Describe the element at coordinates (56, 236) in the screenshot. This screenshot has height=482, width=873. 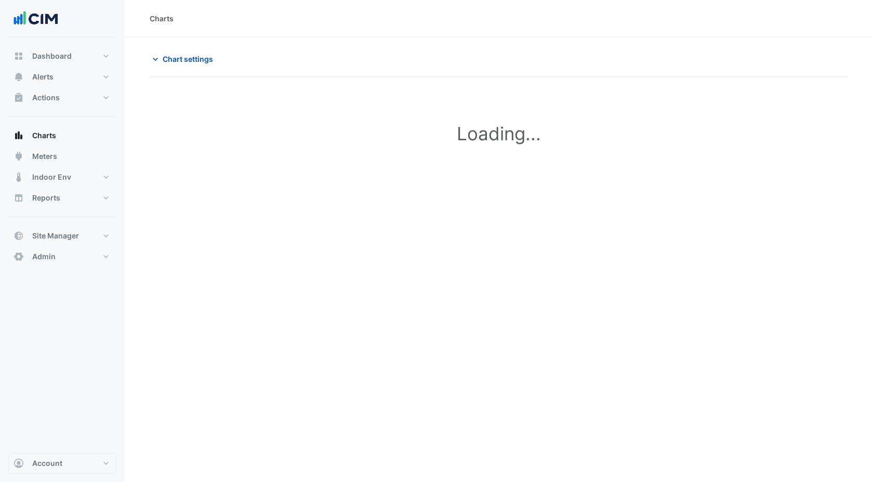
I see `span: Site Manager` at that location.